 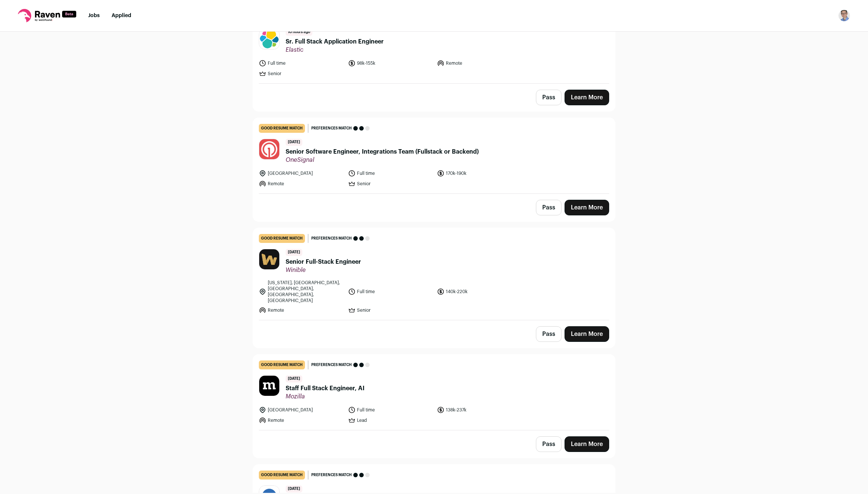 What do you see at coordinates (480, 173) in the screenshot?
I see `li: 170k-190k` at bounding box center [480, 173].